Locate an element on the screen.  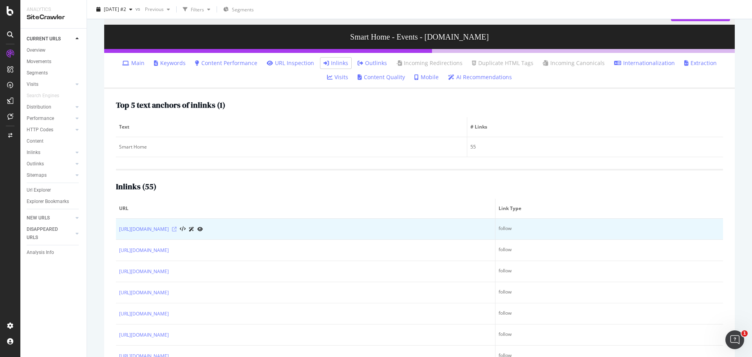
div: DISAPPEARED URLS is located at coordinates (46, 233).